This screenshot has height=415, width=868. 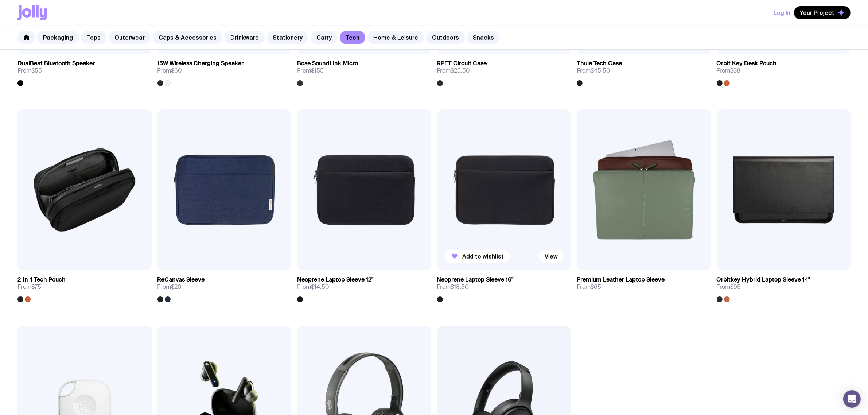 I want to click on span: $60, so click(x=177, y=70).